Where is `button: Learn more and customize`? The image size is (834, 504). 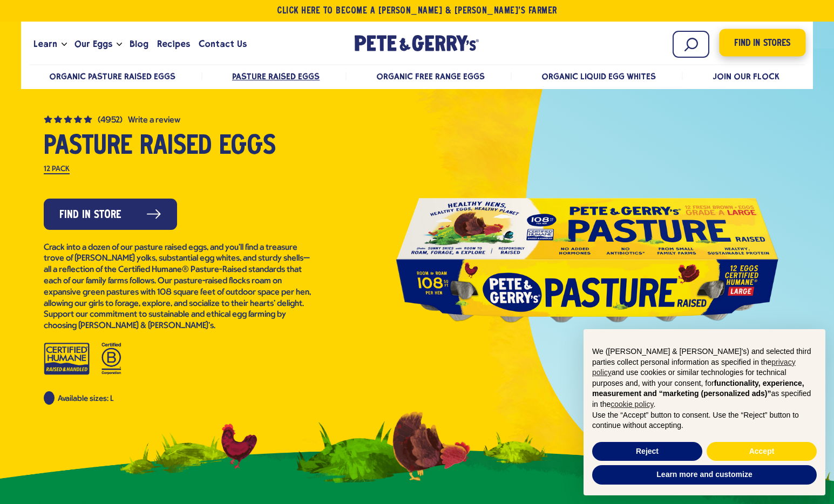
button: Learn more and customize is located at coordinates (704, 475).